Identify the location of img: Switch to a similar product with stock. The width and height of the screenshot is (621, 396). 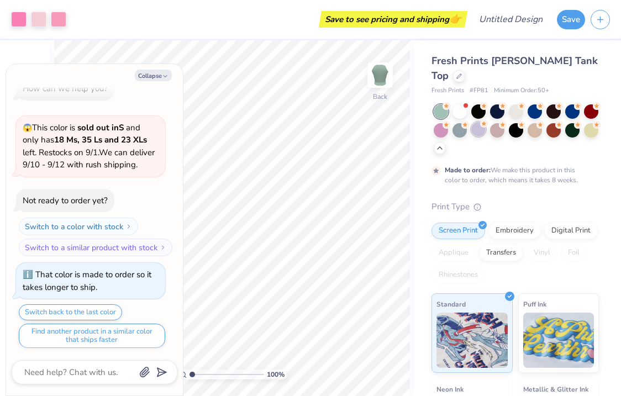
(163, 248).